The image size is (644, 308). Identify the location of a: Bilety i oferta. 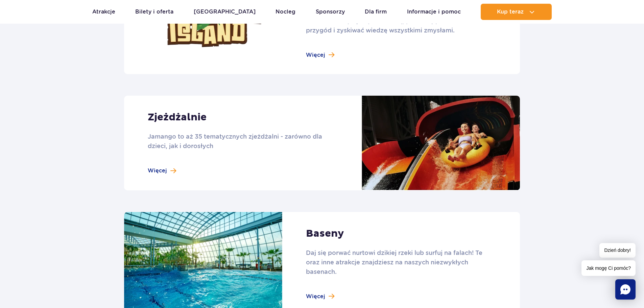
(154, 12).